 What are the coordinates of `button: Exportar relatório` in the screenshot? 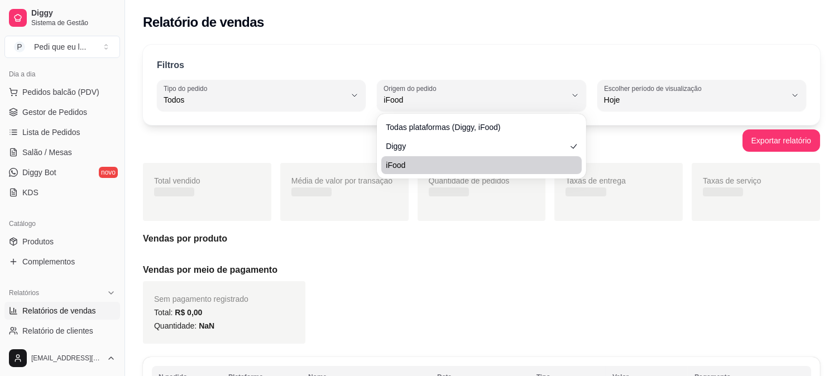 It's located at (781, 141).